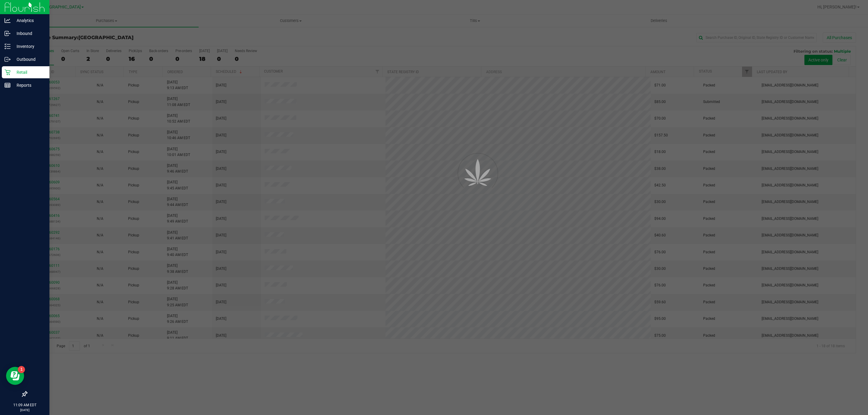 This screenshot has height=415, width=868. What do you see at coordinates (8, 59) in the screenshot?
I see `inline-svg: Outbound` at bounding box center [8, 59].